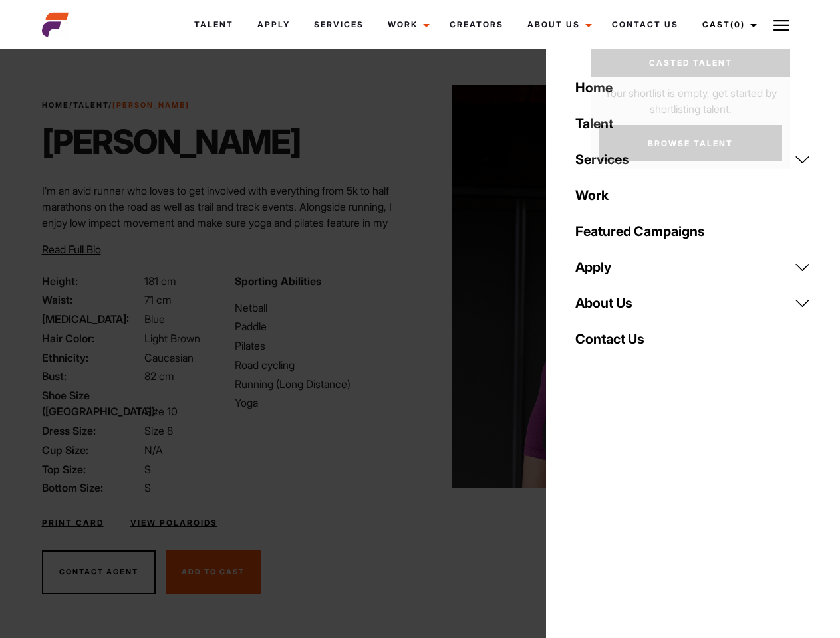 The height and width of the screenshot is (638, 840). Describe the element at coordinates (691, 143) in the screenshot. I see `a: Browse Talent` at that location.